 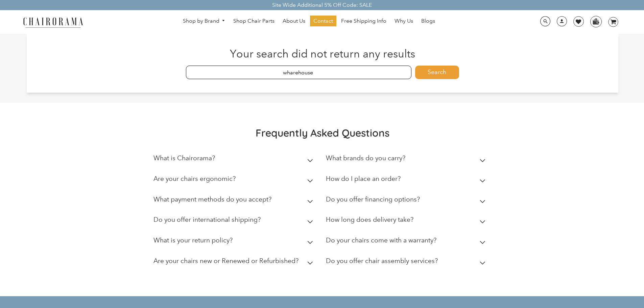 What do you see at coordinates (235, 180) in the screenshot?
I see `summary: Are your chairs ergonomic?` at bounding box center [235, 180].